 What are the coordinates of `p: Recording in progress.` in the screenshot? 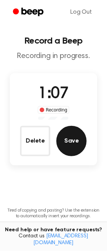 It's located at (54, 56).